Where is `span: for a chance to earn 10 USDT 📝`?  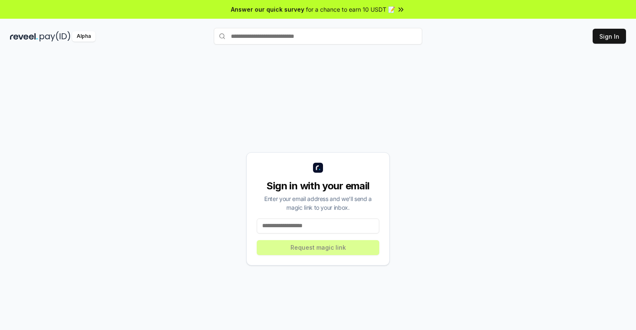 span: for a chance to earn 10 USDT 📝 is located at coordinates (350, 9).